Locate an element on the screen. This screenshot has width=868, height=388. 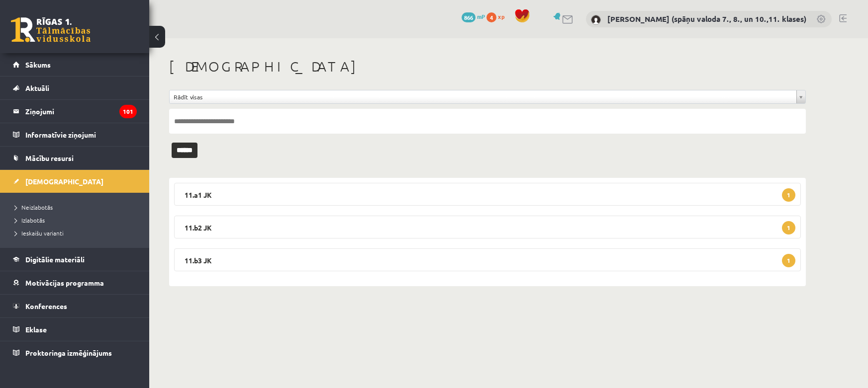
span: Proktoringa izmēģinājums is located at coordinates (69, 353).